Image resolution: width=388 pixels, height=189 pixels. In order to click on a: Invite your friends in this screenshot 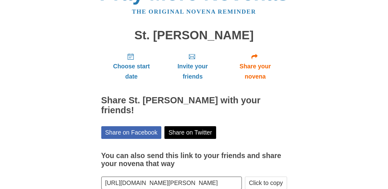, I will do `click(192, 66)`.